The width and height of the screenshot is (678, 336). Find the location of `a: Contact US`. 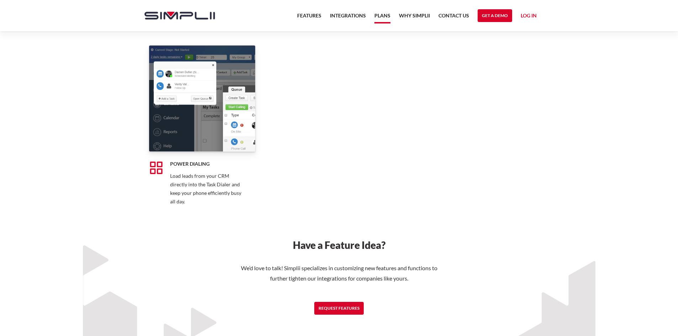

a: Contact US is located at coordinates (454, 18).